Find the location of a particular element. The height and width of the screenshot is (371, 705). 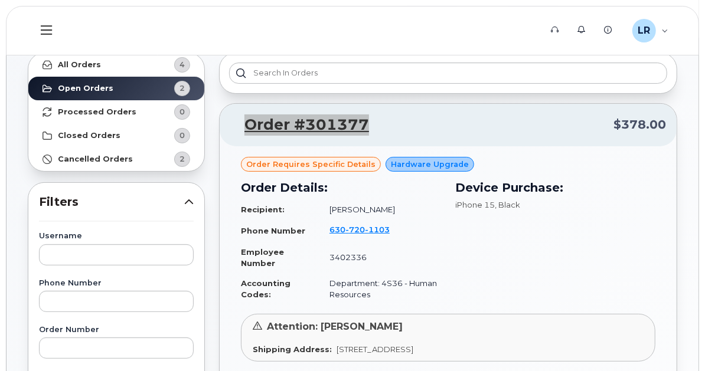

span: Filters is located at coordinates (112, 202).